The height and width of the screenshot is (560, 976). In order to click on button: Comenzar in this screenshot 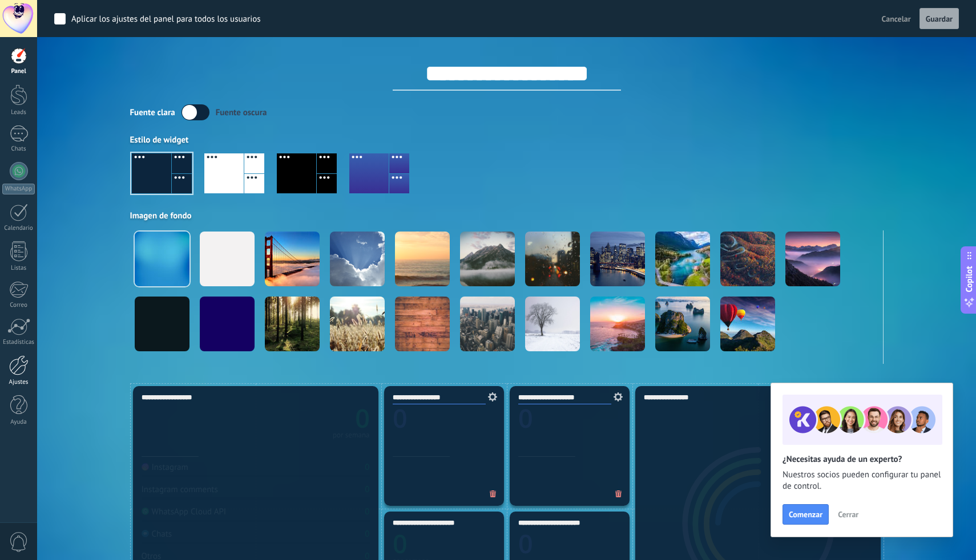, I will do `click(806, 515)`.